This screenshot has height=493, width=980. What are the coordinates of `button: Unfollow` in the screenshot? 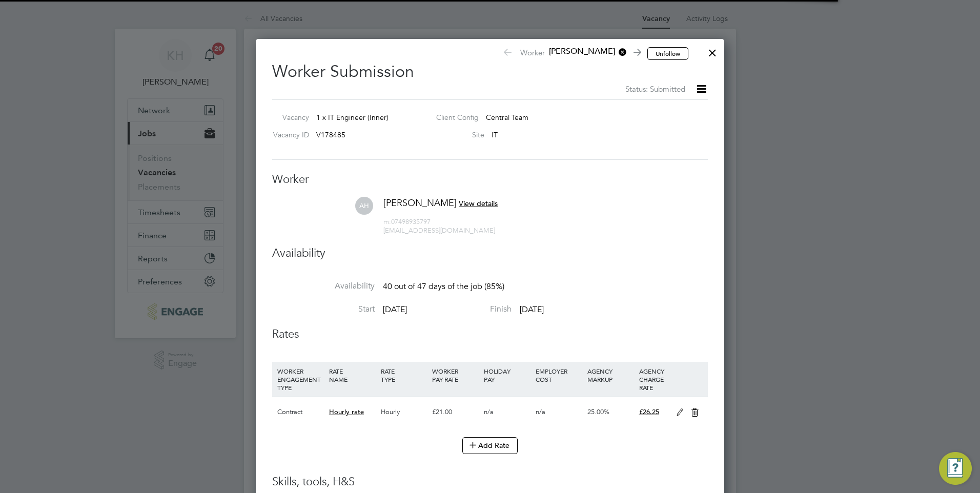 It's located at (668, 54).